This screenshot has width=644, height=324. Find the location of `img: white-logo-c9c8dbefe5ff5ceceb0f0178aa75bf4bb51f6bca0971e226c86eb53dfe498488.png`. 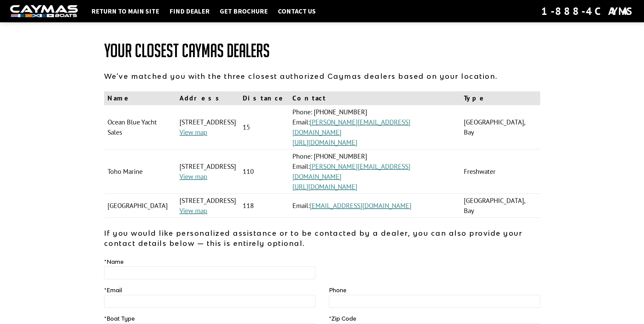

img: white-logo-c9c8dbefe5ff5ceceb0f0178aa75bf4bb51f6bca0971e226c86eb53dfe498488.png is located at coordinates (44, 11).